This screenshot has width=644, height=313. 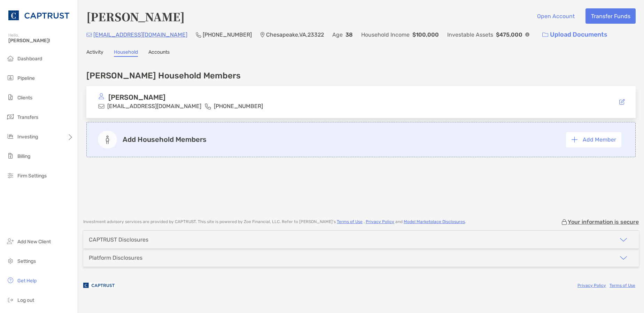 What do you see at coordinates (101, 96) in the screenshot?
I see `img: avatar icon` at bounding box center [101, 96].